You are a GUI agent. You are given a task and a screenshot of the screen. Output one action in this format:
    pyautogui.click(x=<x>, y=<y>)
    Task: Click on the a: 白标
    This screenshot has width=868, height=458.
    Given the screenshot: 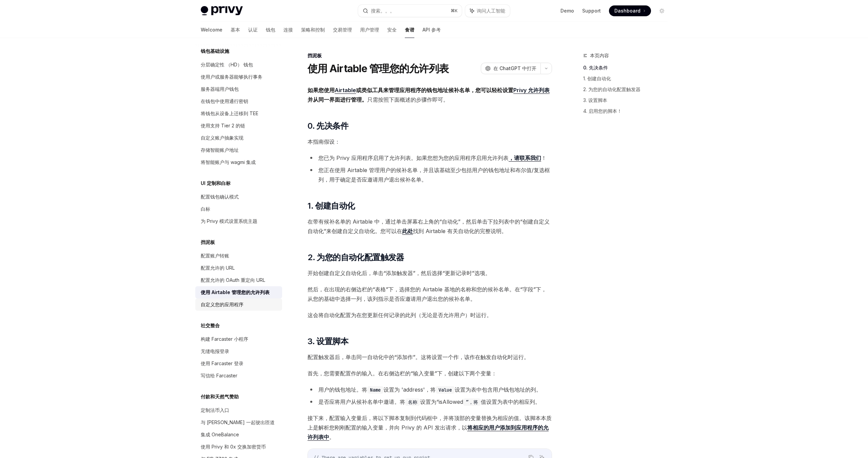 What is the action you would take?
    pyautogui.click(x=239, y=209)
    